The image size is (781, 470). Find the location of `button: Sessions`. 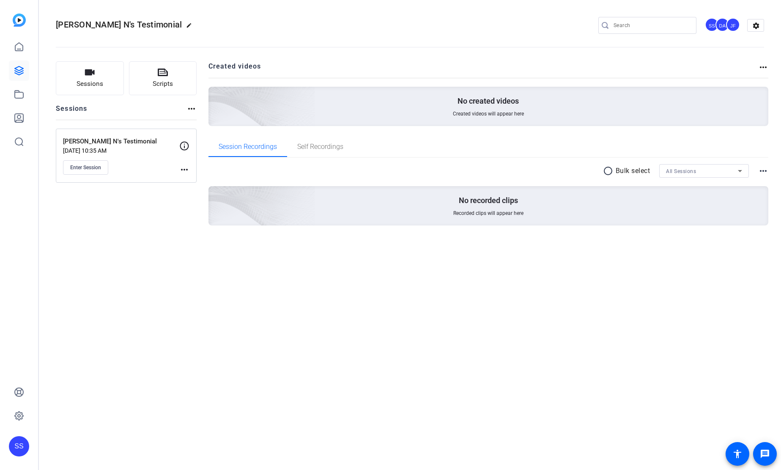

button: Sessions is located at coordinates (90, 78).